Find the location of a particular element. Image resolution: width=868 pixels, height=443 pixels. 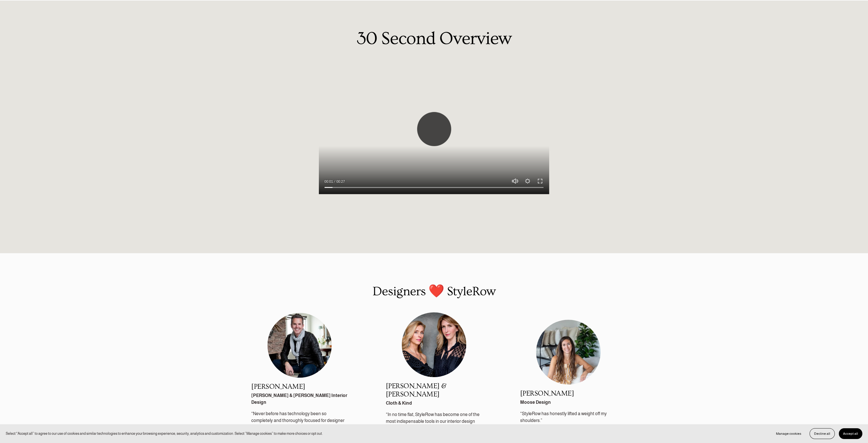

h1: 30 Second Overview is located at coordinates (434, 39).